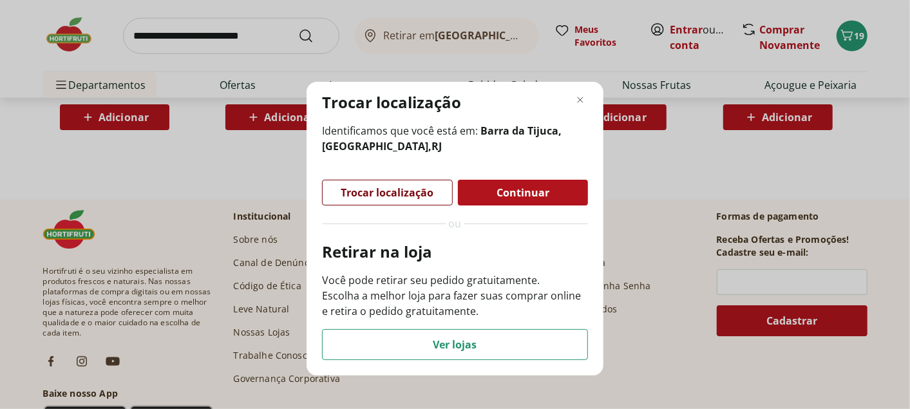 Image resolution: width=910 pixels, height=409 pixels. Describe the element at coordinates (523, 193) in the screenshot. I see `span: Continuar` at that location.